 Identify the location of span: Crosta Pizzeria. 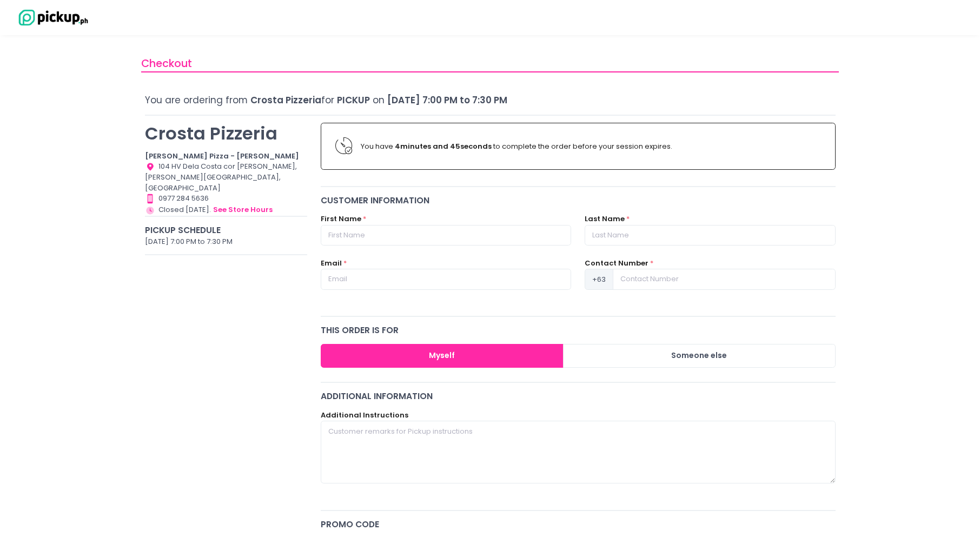
(286, 100).